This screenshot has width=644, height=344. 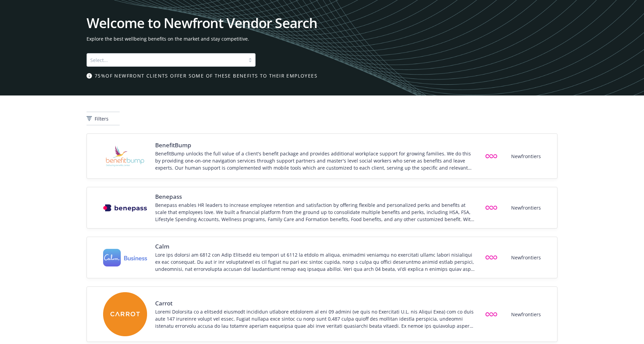 What do you see at coordinates (315, 303) in the screenshot?
I see `span: Carrot` at bounding box center [315, 303].